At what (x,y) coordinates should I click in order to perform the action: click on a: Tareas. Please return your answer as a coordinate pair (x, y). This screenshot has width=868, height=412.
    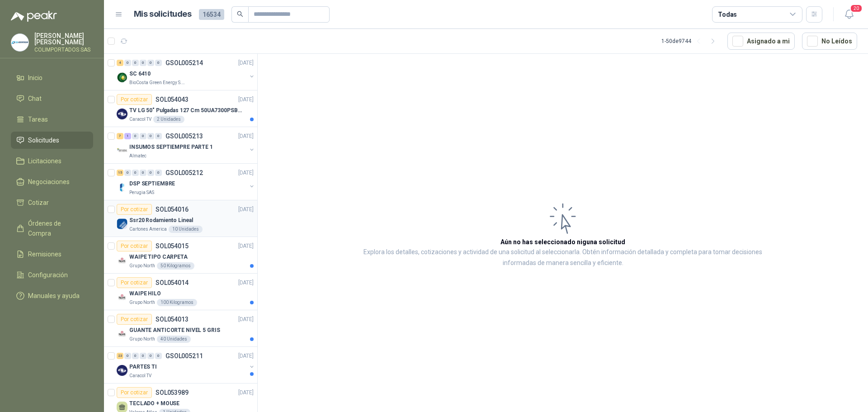
    Looking at the image, I should click on (52, 120).